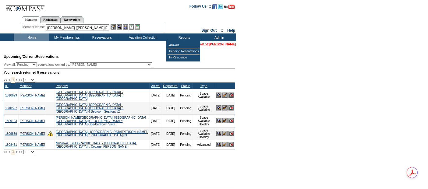  I want to click on img: b_edit.gif, so click(113, 27).